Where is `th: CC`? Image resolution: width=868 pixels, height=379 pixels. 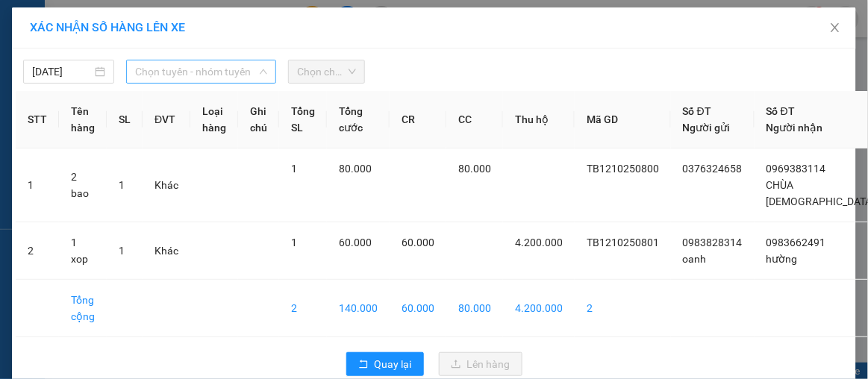
th: CC is located at coordinates (474, 119).